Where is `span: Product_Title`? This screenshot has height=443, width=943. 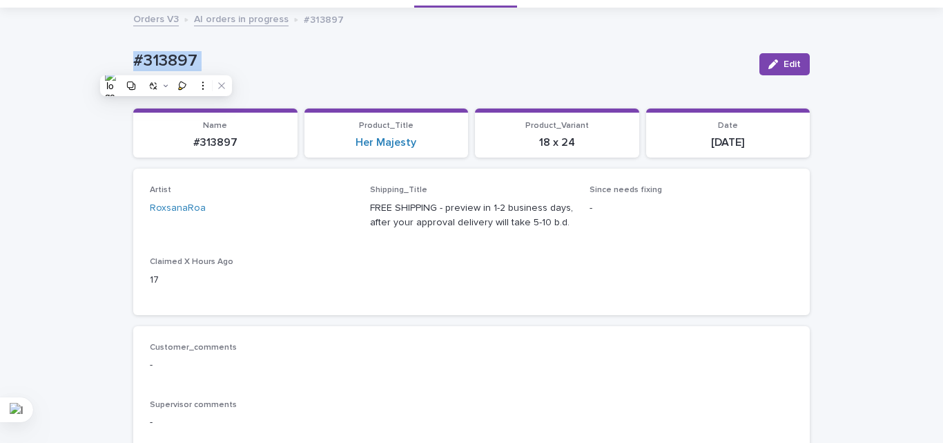
span: Product_Title is located at coordinates (386, 126).